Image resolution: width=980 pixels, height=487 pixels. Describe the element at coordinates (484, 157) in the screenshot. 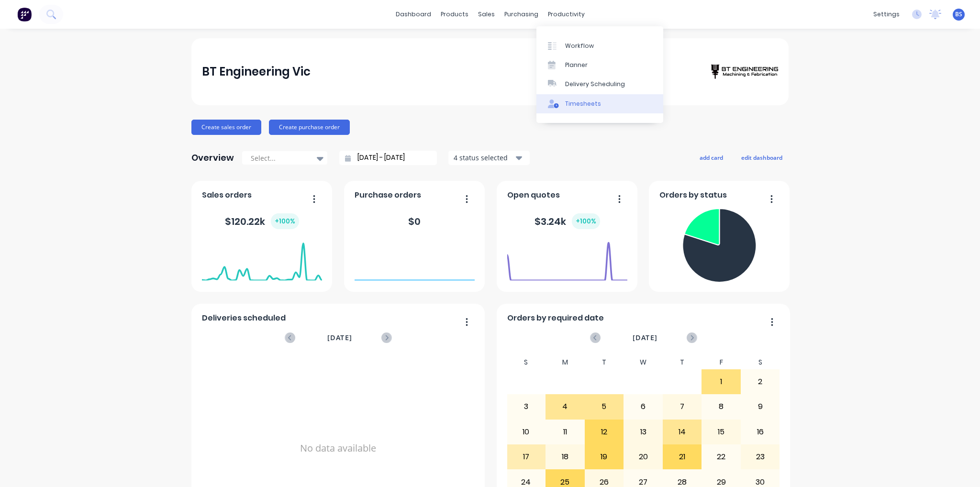

I see `div: 4 status selected` at that location.